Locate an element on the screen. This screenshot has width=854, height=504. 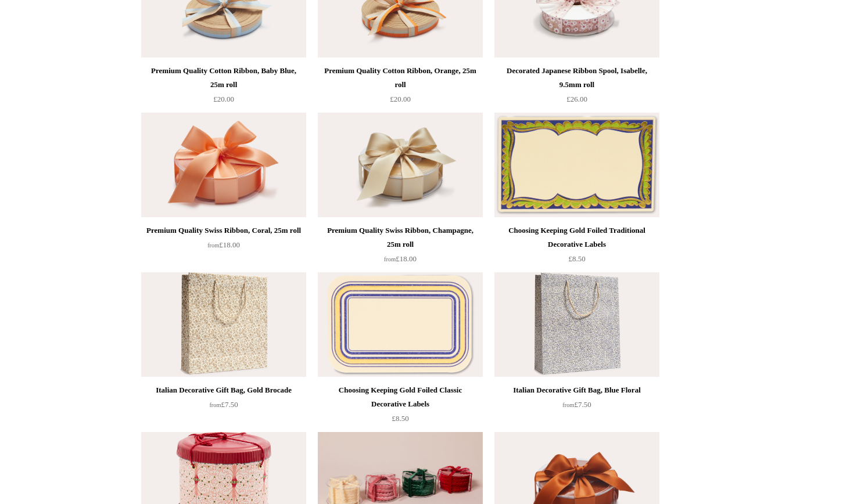
div: Italian Decorative Gift Bag, Gold Brocade is located at coordinates (223, 390).